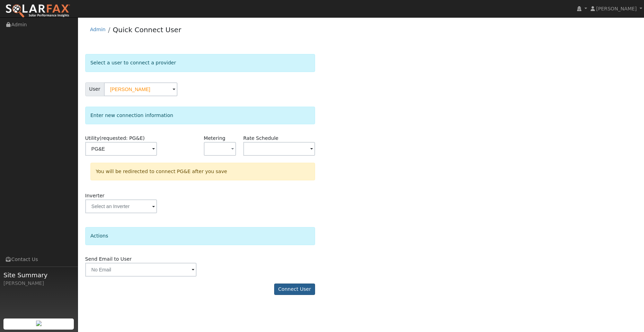 The width and height of the screenshot is (644, 332). I want to click on label: Send Email to User, so click(108, 259).